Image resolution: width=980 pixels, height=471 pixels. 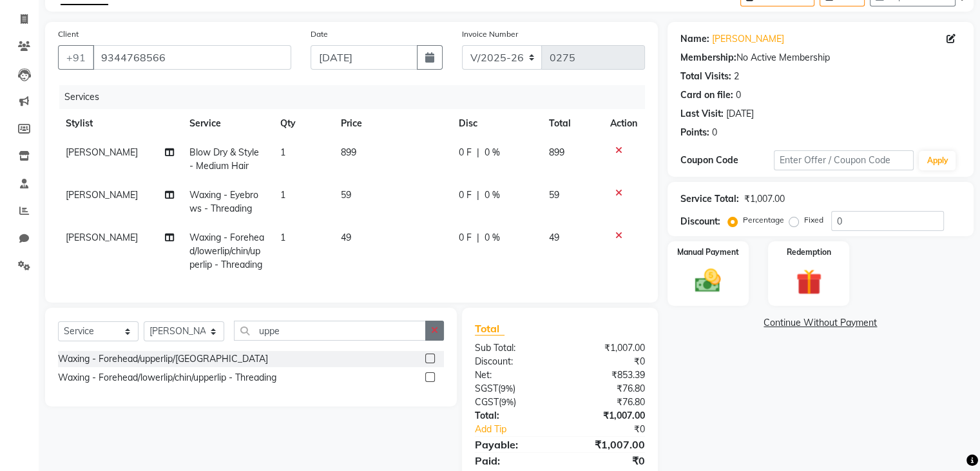 I want to click on div: Service Total:, so click(x=710, y=199).